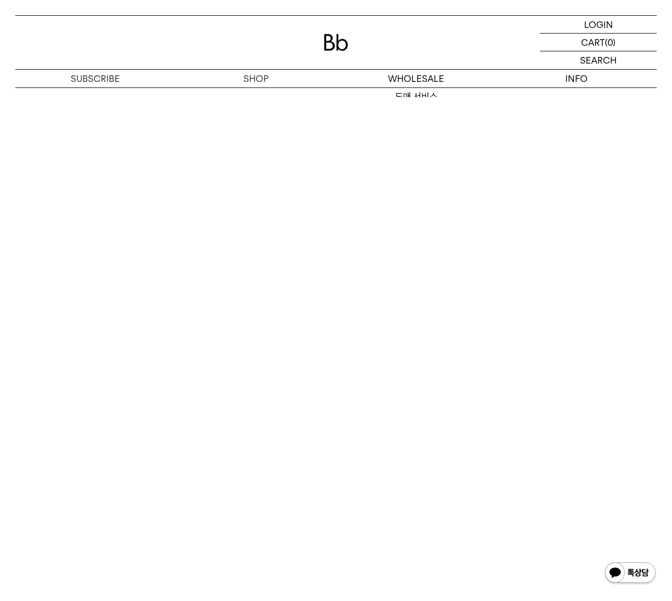 The width and height of the screenshot is (672, 601). Describe the element at coordinates (256, 78) in the screenshot. I see `p: SHOP` at that location.